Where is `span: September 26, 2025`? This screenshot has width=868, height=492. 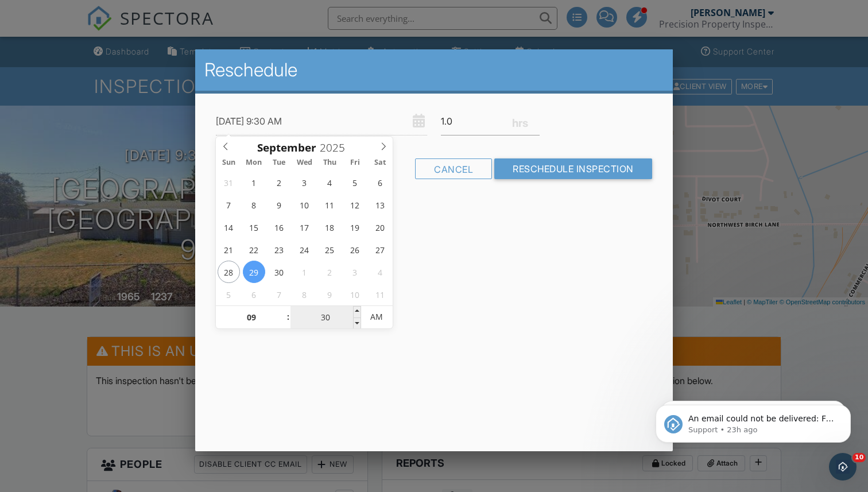
span: September 26, 2025 is located at coordinates (355, 249).